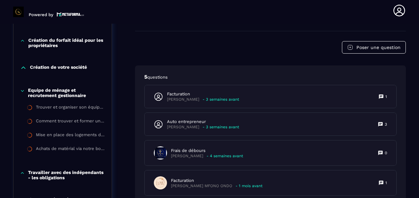 The height and width of the screenshot is (198, 419). I want to click on img: logo-branding, so click(18, 12).